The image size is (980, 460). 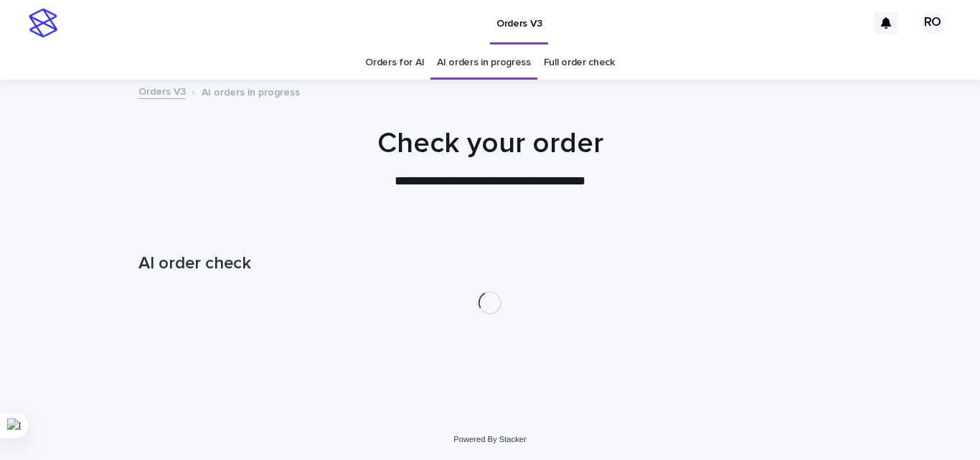 What do you see at coordinates (490, 264) in the screenshot?
I see `h1: AI order check` at bounding box center [490, 264].